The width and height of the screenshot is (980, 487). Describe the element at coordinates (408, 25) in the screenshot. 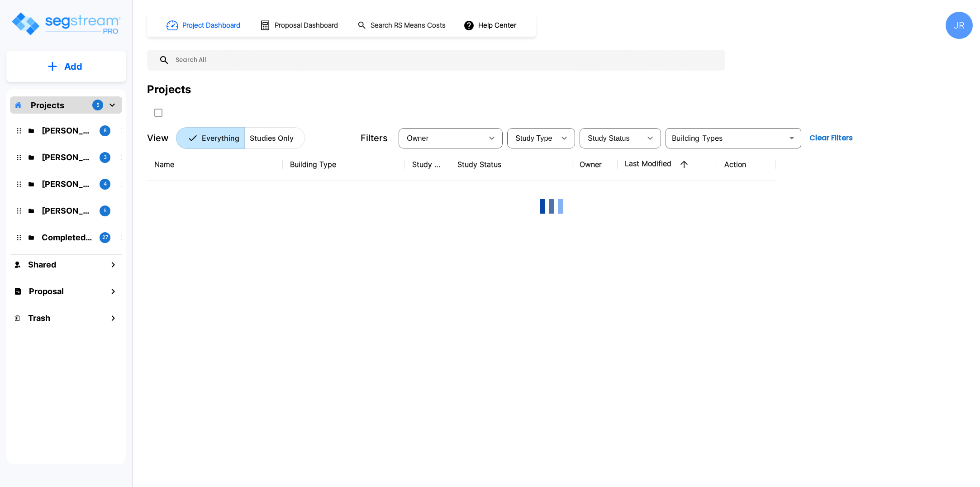

I see `h1: Search RS Means Costs` at that location.